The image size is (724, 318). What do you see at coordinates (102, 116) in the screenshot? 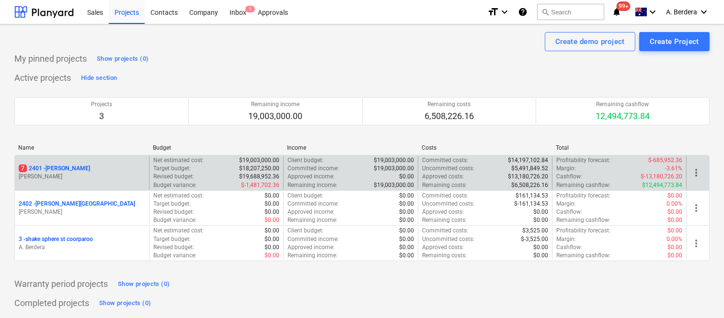
I see `p: 3` at bounding box center [102, 116].